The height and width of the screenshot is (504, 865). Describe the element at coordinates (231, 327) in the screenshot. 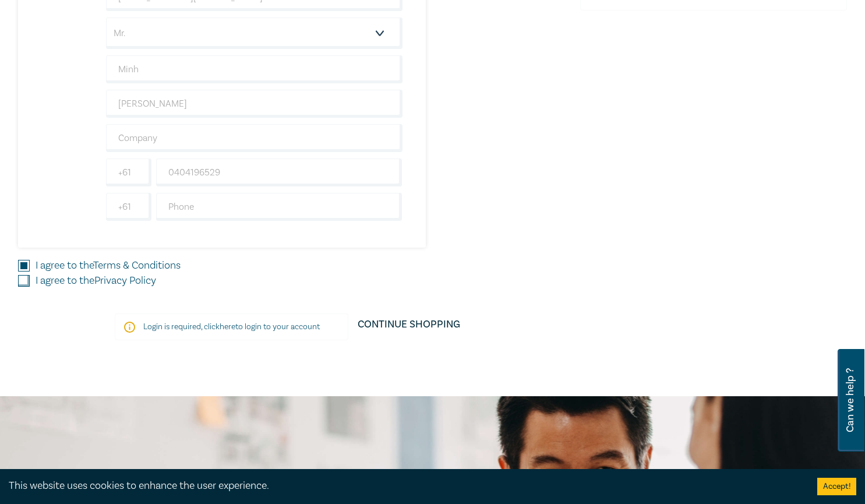

I see `p: Login is required, click to login to your account` at that location.